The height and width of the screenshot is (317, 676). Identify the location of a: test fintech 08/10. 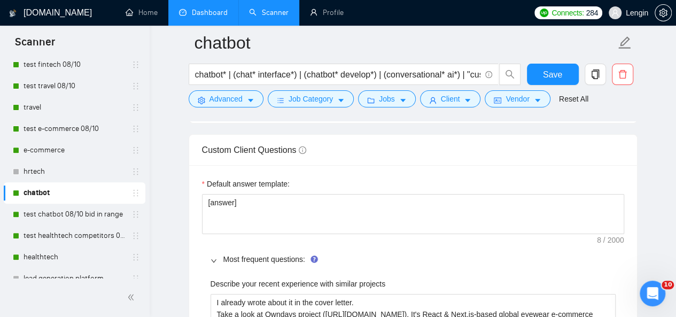
(74, 65).